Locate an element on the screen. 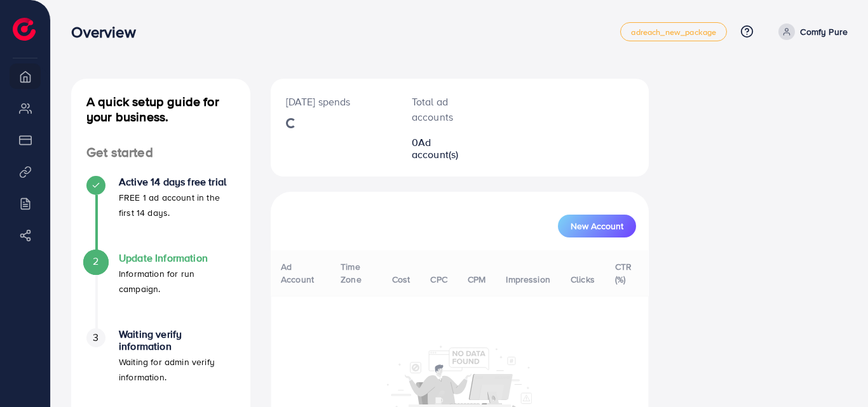 The image size is (868, 407). a: logo is located at coordinates (24, 29).